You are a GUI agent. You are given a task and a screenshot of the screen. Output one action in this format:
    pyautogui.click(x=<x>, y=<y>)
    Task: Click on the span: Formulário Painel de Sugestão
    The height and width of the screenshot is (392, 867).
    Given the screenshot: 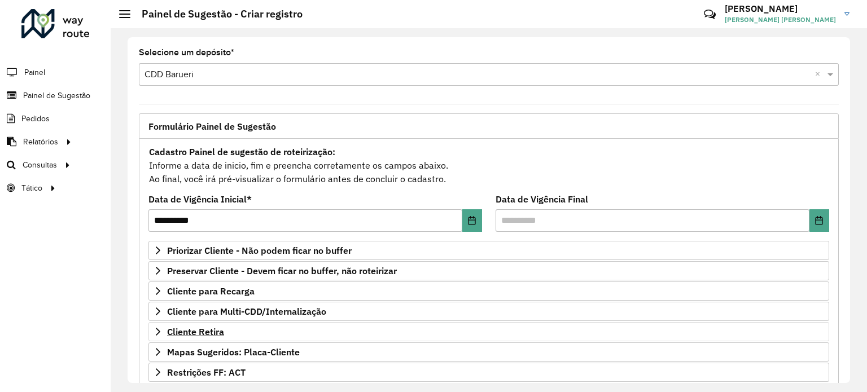 What is the action you would take?
    pyautogui.click(x=212, y=126)
    